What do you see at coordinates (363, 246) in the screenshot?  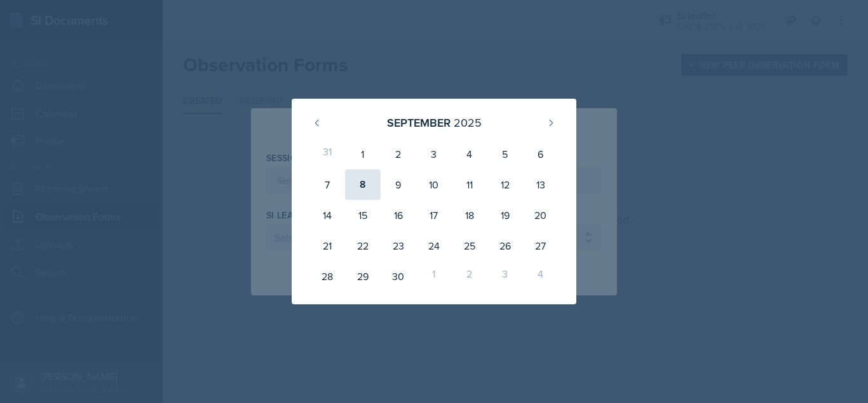 I see `div: 22` at bounding box center [363, 246].